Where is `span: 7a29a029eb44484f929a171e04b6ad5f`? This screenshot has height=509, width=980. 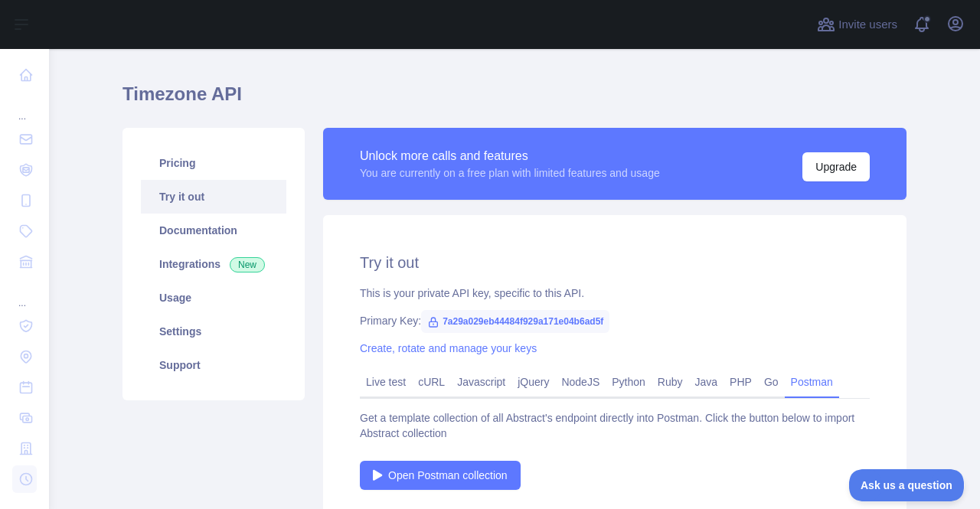 span: 7a29a029eb44484f929a171e04b6ad5f is located at coordinates (515, 322).